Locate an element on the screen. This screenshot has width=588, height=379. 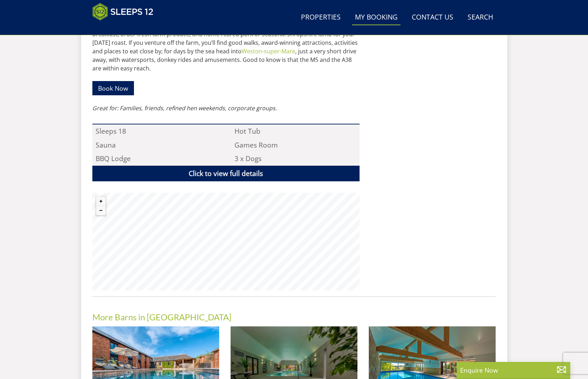
p: Enquire Now is located at coordinates (513, 370).